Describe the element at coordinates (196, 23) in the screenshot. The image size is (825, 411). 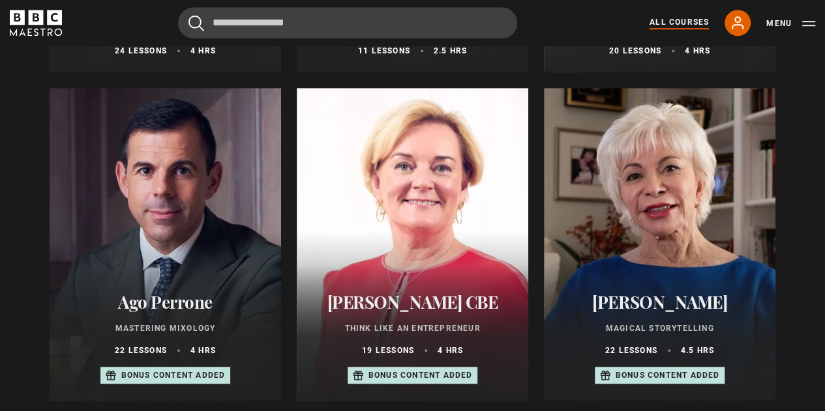
I see `button: Submit the search query` at that location.